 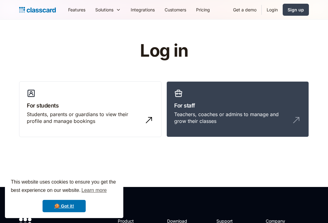 What do you see at coordinates (90, 109) in the screenshot?
I see `a: For studentsStudents, parents or guardians to view their profile and manage bookings` at bounding box center [90, 109].